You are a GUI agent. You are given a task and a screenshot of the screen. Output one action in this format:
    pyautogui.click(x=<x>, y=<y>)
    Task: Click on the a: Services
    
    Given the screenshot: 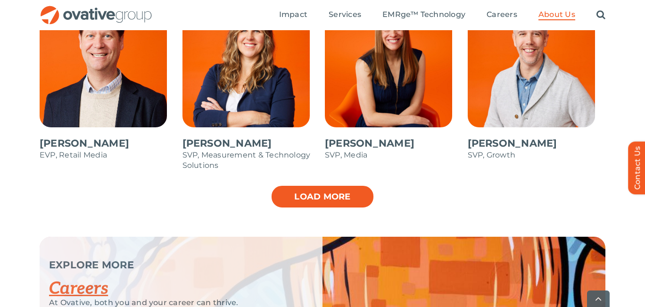 What is the action you would take?
    pyautogui.click(x=344, y=15)
    